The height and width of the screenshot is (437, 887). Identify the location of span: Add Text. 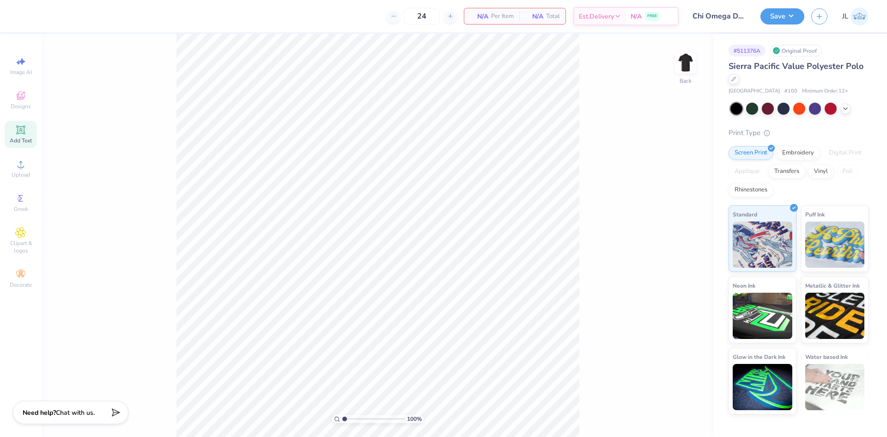
(21, 140).